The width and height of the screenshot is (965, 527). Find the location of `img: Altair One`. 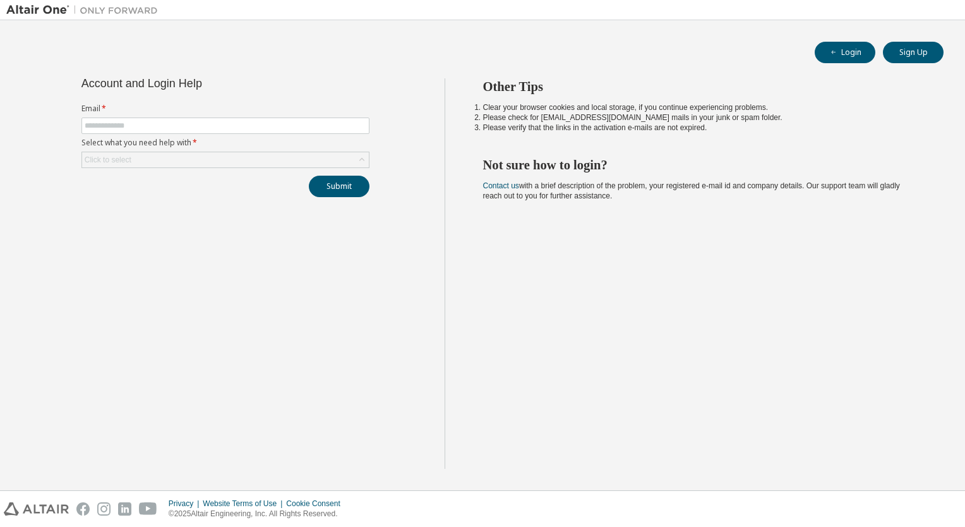

img: Altair One is located at coordinates (85, 10).